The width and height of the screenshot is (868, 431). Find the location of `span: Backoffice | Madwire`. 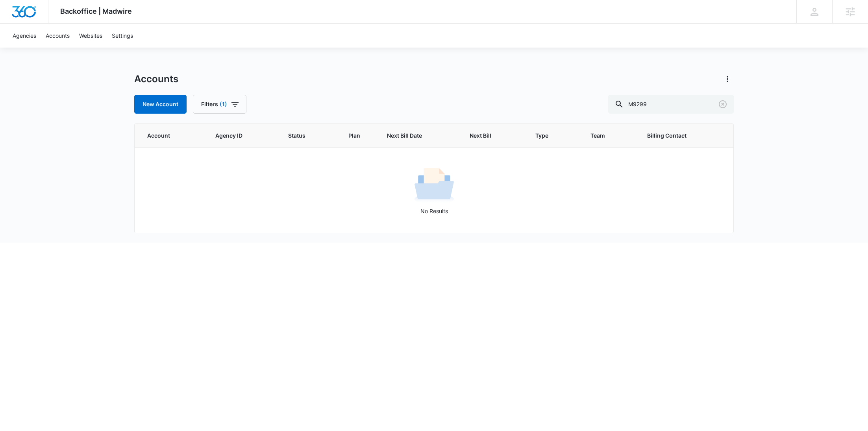

span: Backoffice | Madwire is located at coordinates (96, 11).